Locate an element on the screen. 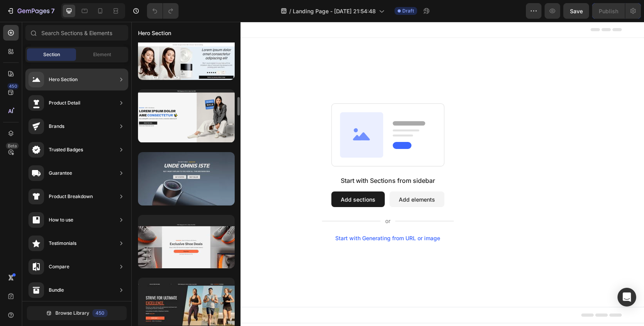  div: Trusted Badges is located at coordinates (66, 149).